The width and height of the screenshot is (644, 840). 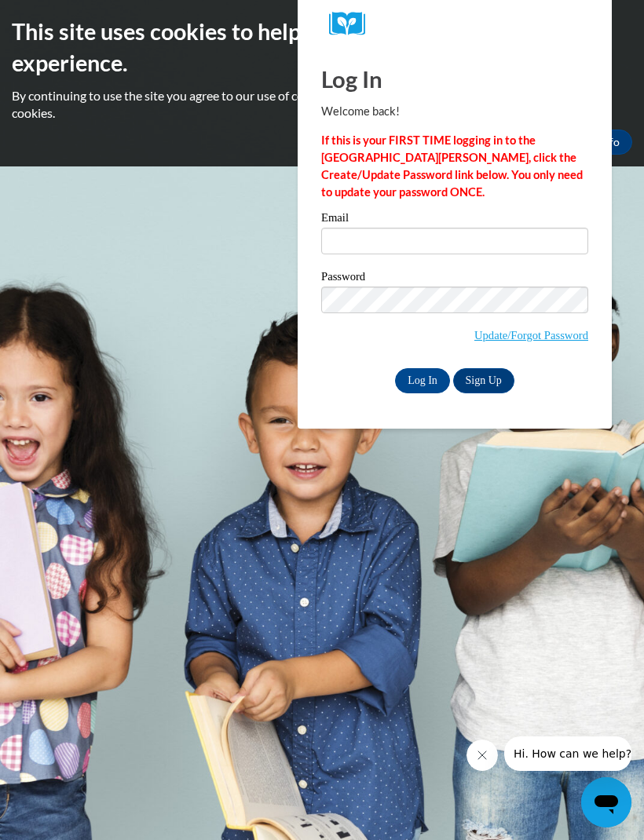 What do you see at coordinates (455, 278) in the screenshot?
I see `label: Password` at bounding box center [455, 278].